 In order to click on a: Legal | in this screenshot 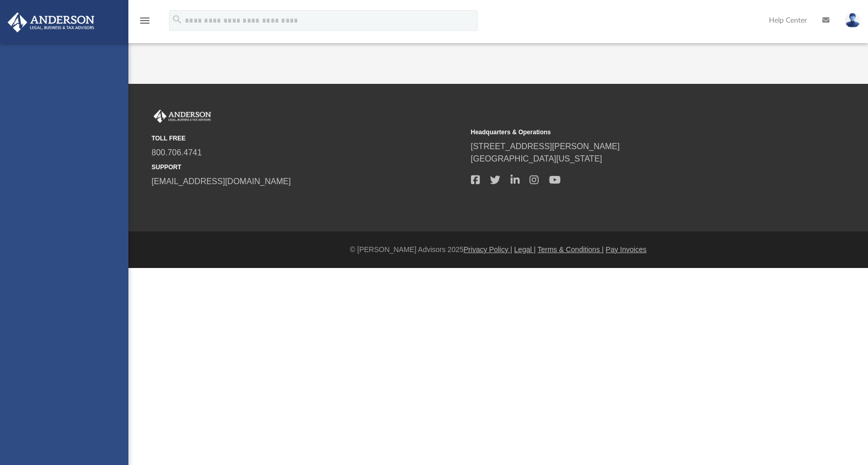, I will do `click(525, 250)`.